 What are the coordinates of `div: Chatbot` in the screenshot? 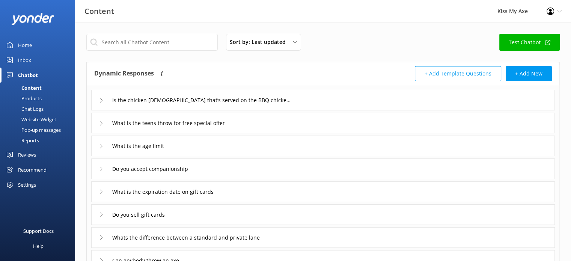 It's located at (28, 75).